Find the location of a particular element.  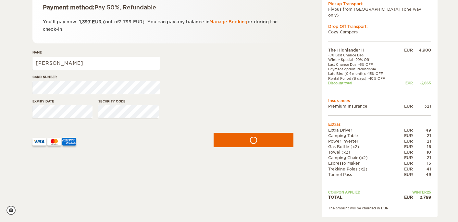

div: Pickup Transport: is located at coordinates (379, 4).